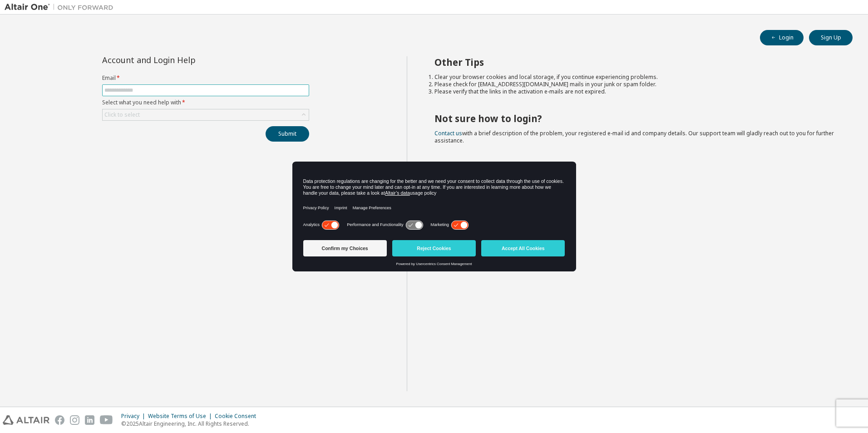 The image size is (868, 433). I want to click on button: Sign Up, so click(830, 38).